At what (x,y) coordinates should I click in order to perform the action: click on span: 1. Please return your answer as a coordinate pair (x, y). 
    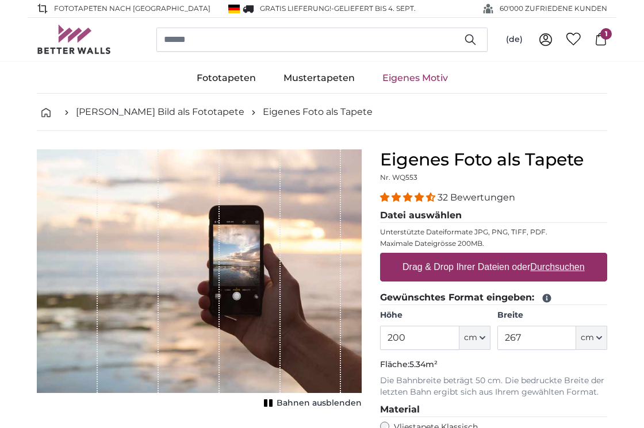
    Looking at the image, I should click on (606, 34).